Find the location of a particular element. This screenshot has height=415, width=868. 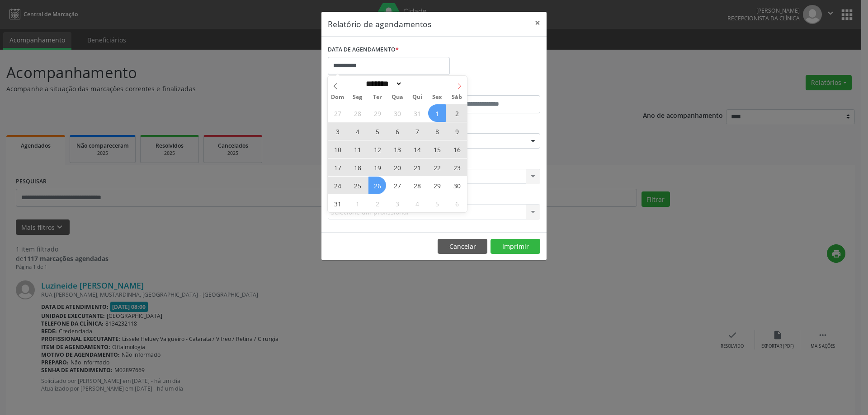

span: Agosto 22, 2025 is located at coordinates (437, 168).